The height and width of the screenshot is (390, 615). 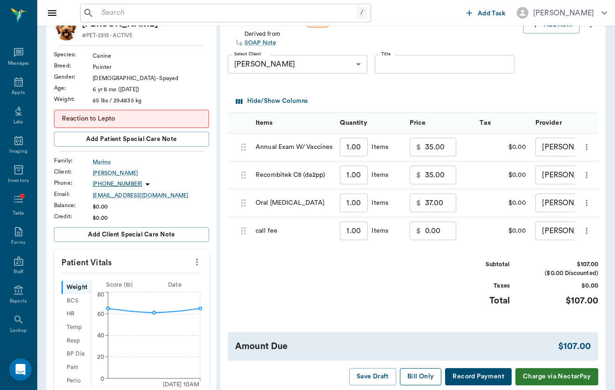 What do you see at coordinates (76, 367) in the screenshot?
I see `div: Pain` at bounding box center [76, 367].